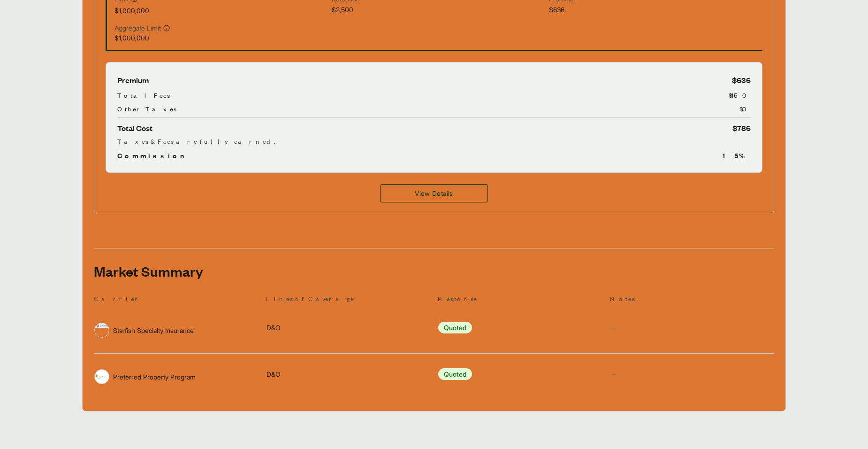  Describe the element at coordinates (433, 193) in the screenshot. I see `span: View Details` at that location.